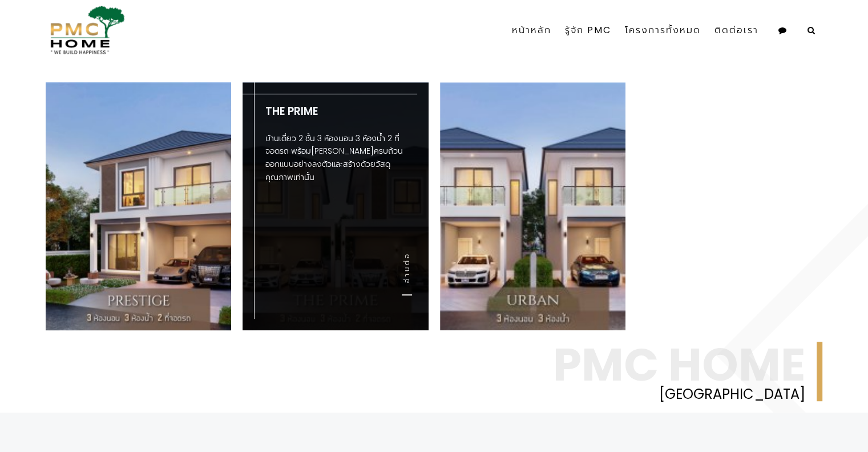 This screenshot has width=868, height=452. I want to click on a: โครงการทั้งหมด, so click(662, 30).